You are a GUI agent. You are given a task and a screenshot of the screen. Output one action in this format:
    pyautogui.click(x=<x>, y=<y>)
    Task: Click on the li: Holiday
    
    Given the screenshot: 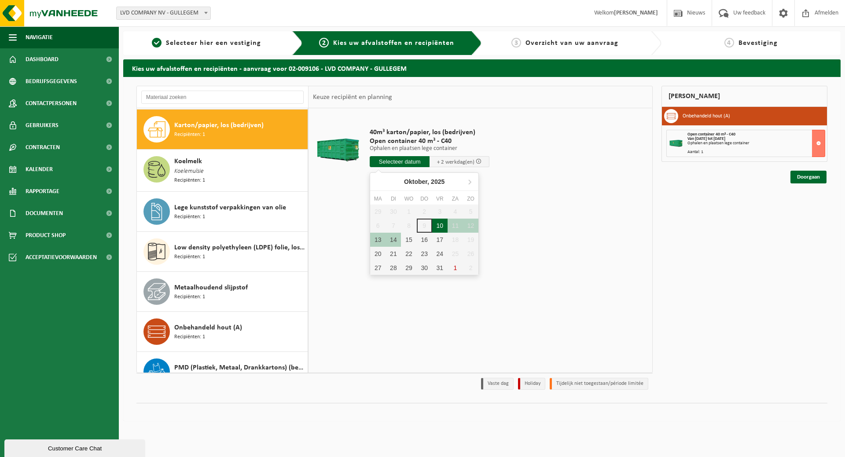 What is the action you would take?
    pyautogui.click(x=532, y=384)
    